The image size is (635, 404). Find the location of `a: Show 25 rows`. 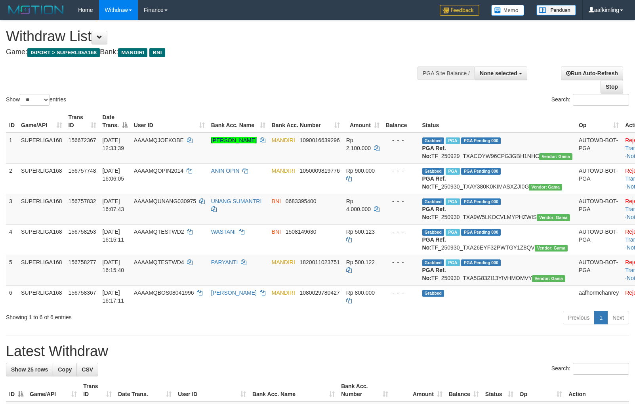

a: Show 25 rows is located at coordinates (29, 370).